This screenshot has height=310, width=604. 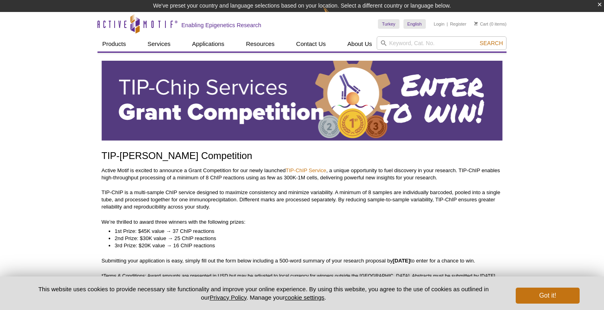 I want to click on a: English, so click(x=415, y=24).